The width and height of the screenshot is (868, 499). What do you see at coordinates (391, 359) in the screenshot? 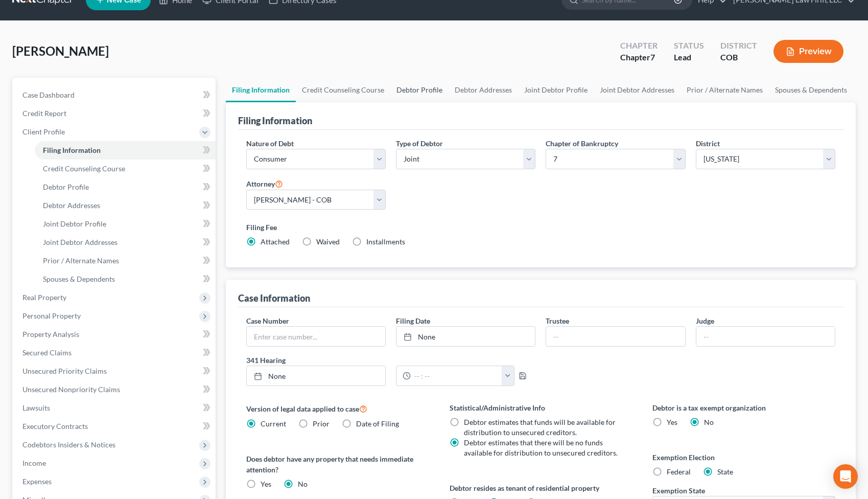
I see `label: 341 Hearing` at bounding box center [391, 359].